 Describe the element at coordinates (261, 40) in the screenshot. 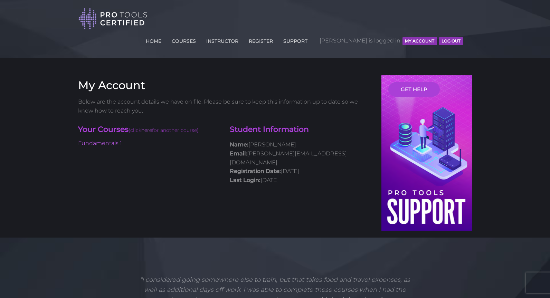

I see `a: REGISTER` at that location.